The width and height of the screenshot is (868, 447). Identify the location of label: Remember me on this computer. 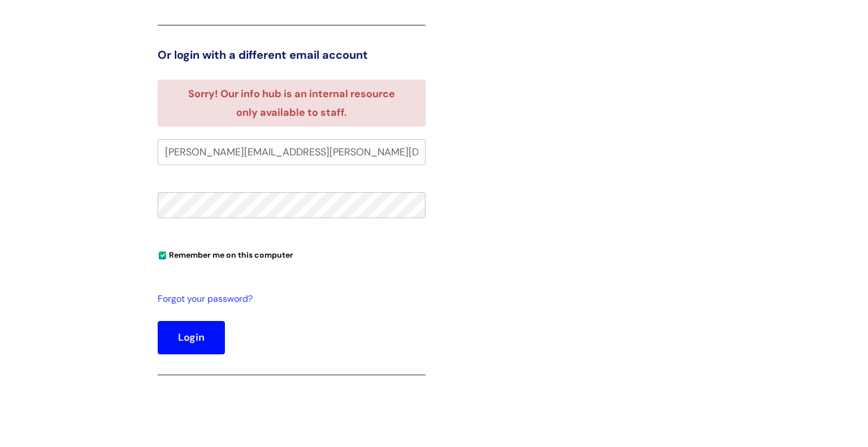
(226, 254).